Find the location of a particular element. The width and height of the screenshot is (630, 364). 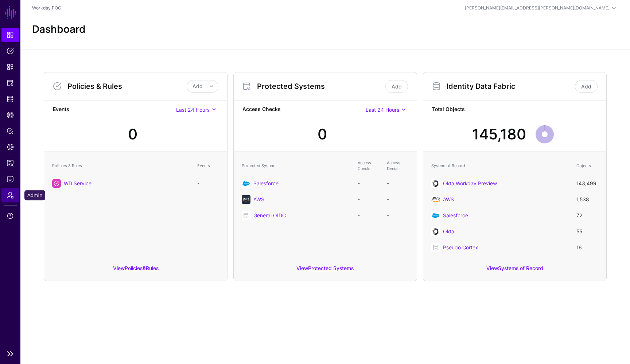

a: Workday POC is located at coordinates (47, 8).